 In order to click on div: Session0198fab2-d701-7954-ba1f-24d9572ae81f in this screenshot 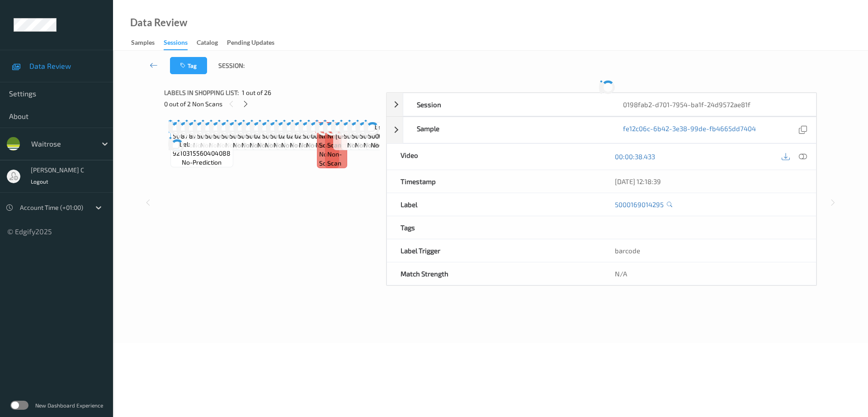, I will do `click(602, 105)`.